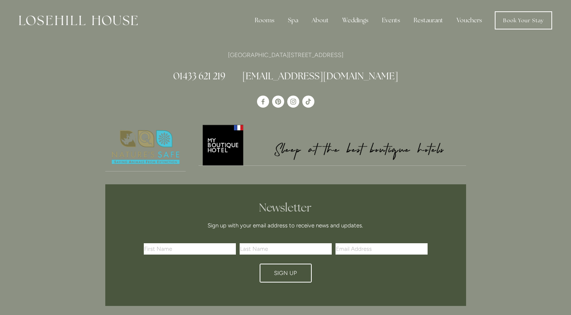  What do you see at coordinates (469, 20) in the screenshot?
I see `a: Vouchers` at bounding box center [469, 20].